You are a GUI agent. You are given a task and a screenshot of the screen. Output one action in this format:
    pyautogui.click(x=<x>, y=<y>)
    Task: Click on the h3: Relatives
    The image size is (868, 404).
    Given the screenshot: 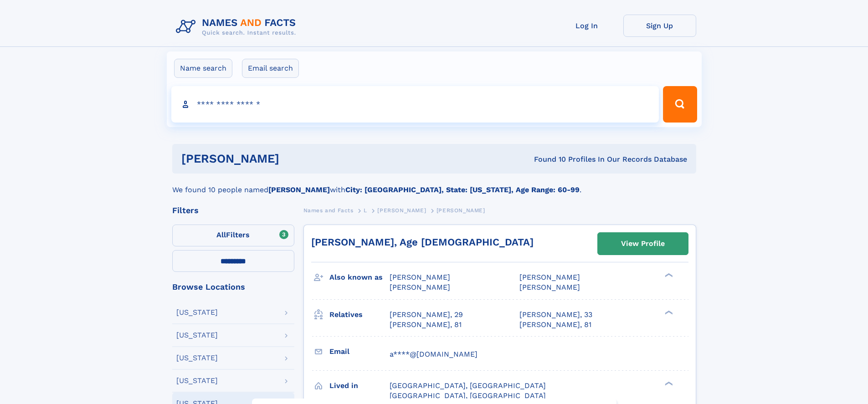 What is the action you would take?
    pyautogui.click(x=360, y=315)
    